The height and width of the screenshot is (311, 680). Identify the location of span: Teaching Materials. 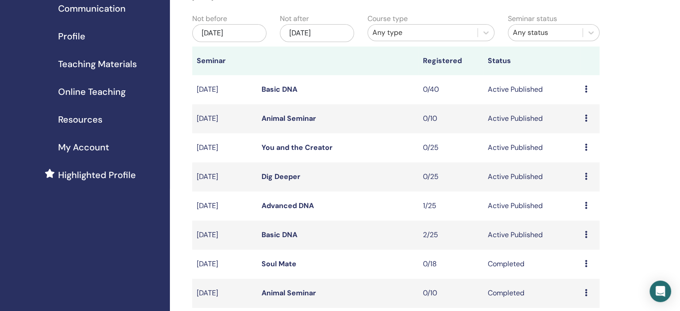
(98, 64).